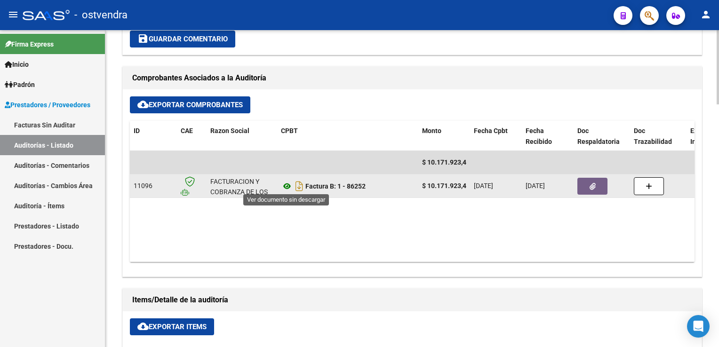 This screenshot has height=347, width=719. Describe the element at coordinates (242, 198) in the screenshot. I see `div: FACTURACION Y COBRANZA DE LOS EFECTORES PUBLICOS S.E.` at that location.